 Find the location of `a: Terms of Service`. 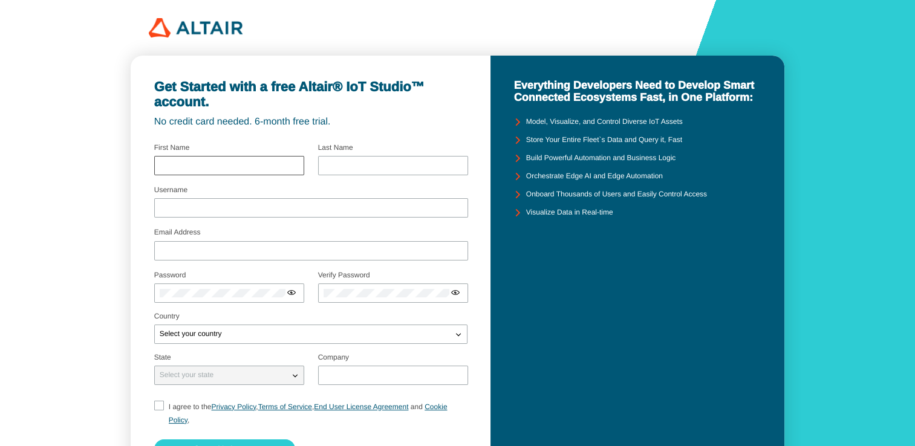

a: Terms of Service is located at coordinates (285, 407).